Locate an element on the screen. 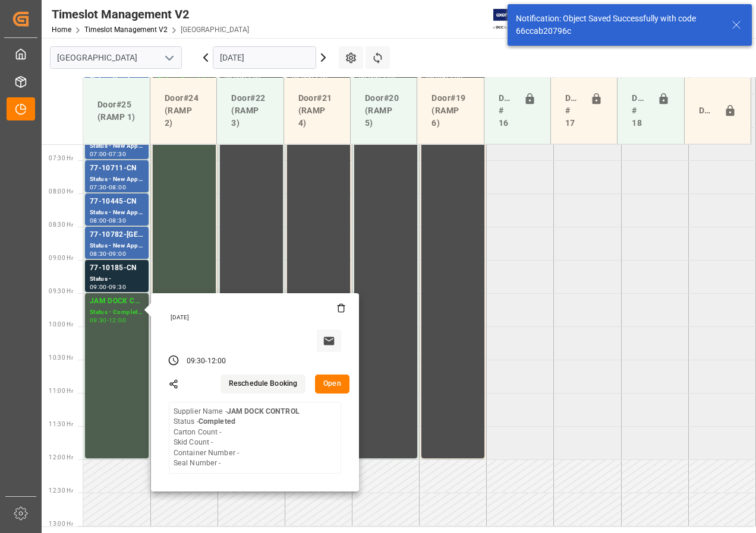 The width and height of the screenshot is (756, 533). span: 07:30 Hr is located at coordinates (60, 158).